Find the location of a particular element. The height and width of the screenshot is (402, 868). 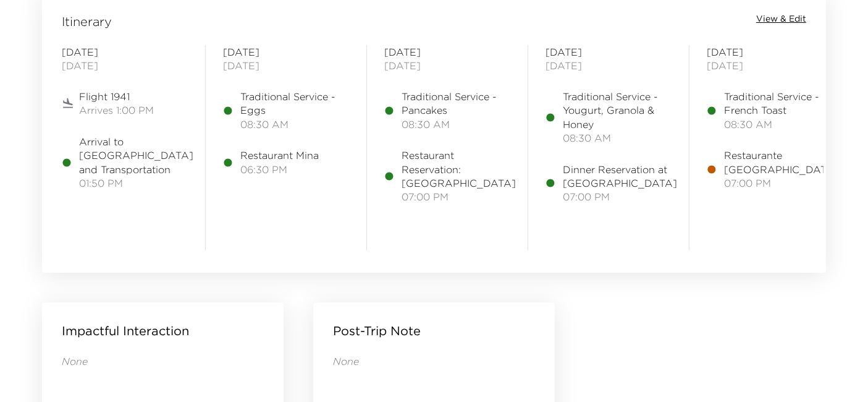

span: Traditional Service - Pancakes is located at coordinates (456, 103).